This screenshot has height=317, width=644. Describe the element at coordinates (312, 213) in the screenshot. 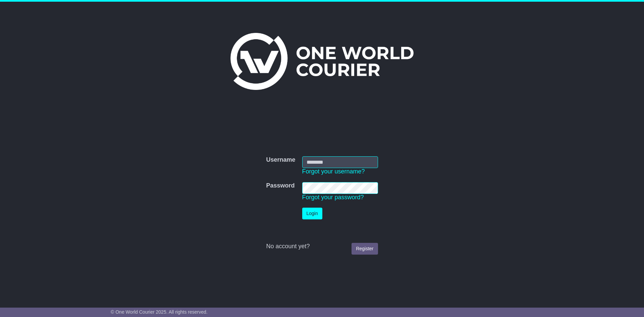

I see `button: Login` at that location.